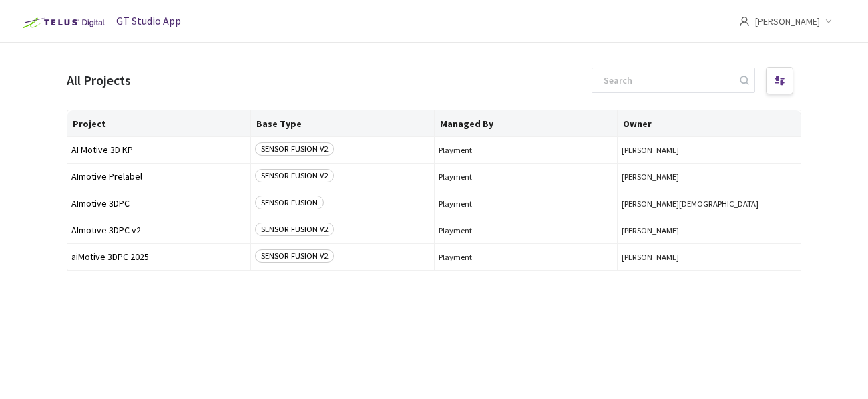 The height and width of the screenshot is (399, 868). Describe the element at coordinates (159, 256) in the screenshot. I see `span: aiMotive 3DPC 2025` at that location.